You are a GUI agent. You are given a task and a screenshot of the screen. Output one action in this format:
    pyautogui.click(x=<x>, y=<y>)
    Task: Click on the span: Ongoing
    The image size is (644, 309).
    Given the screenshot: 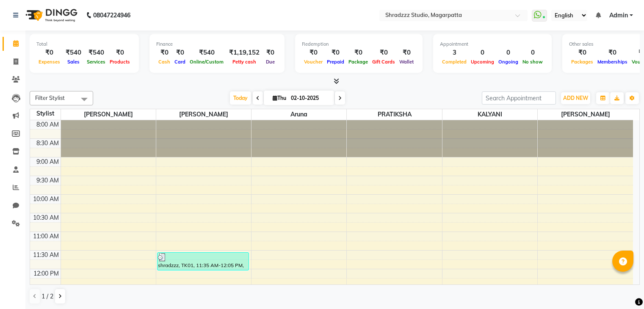 What is the action you would take?
    pyautogui.click(x=509, y=62)
    